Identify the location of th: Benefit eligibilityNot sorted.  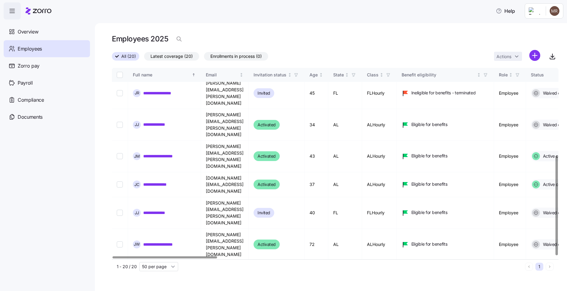
(445, 75).